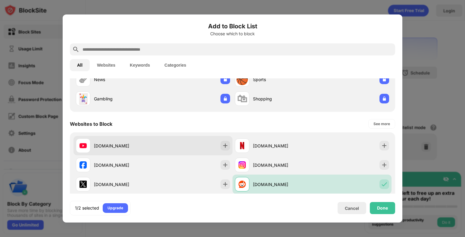 The width and height of the screenshot is (465, 237). I want to click on button: Categories, so click(175, 65).